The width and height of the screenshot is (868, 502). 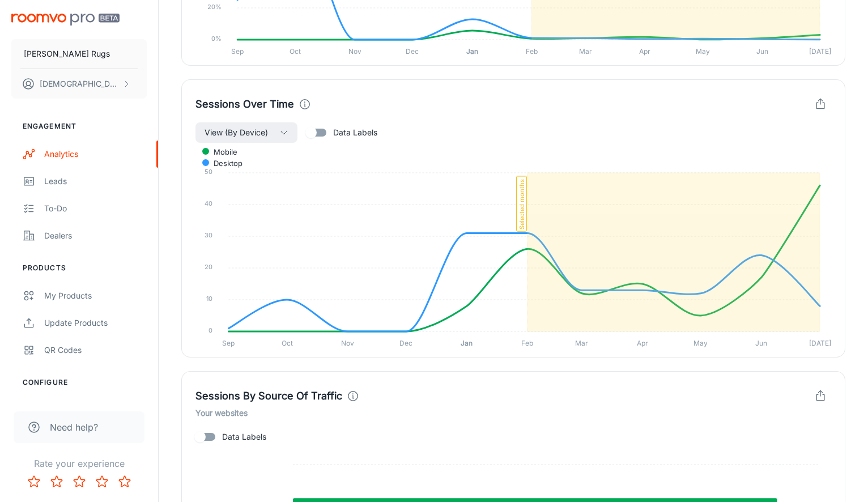 I want to click on button: Rate 4 star, so click(x=102, y=482).